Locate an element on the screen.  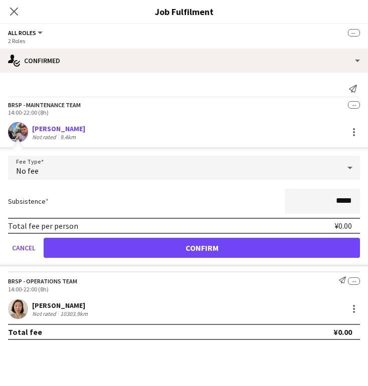
span: All roles is located at coordinates (22, 33).